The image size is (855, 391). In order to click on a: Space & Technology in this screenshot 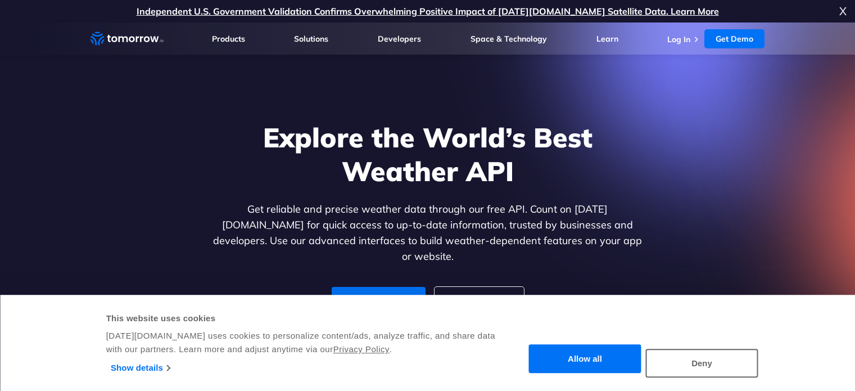, I will do `click(509, 39)`.